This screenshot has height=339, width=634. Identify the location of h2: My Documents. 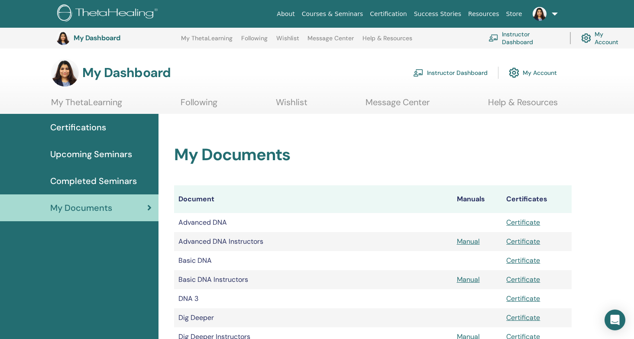
(373, 155).